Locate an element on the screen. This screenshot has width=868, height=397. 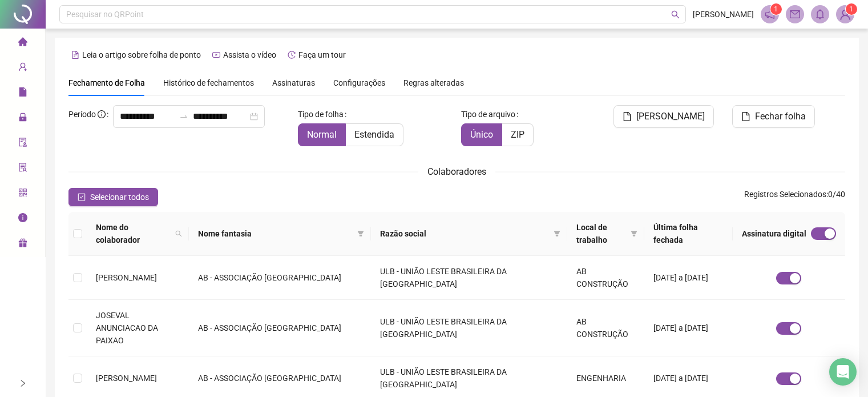
span: audit is located at coordinates (23, 144).